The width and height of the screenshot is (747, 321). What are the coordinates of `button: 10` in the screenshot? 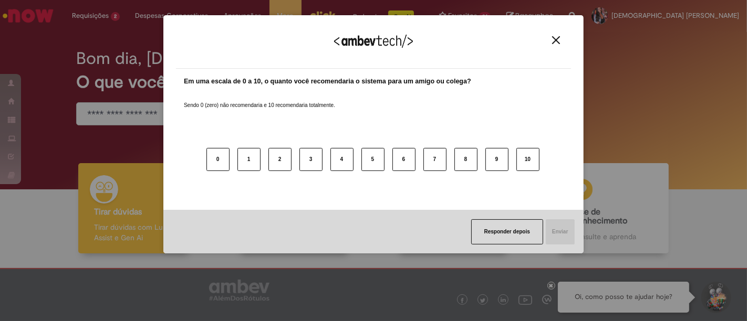 It's located at (528, 160).